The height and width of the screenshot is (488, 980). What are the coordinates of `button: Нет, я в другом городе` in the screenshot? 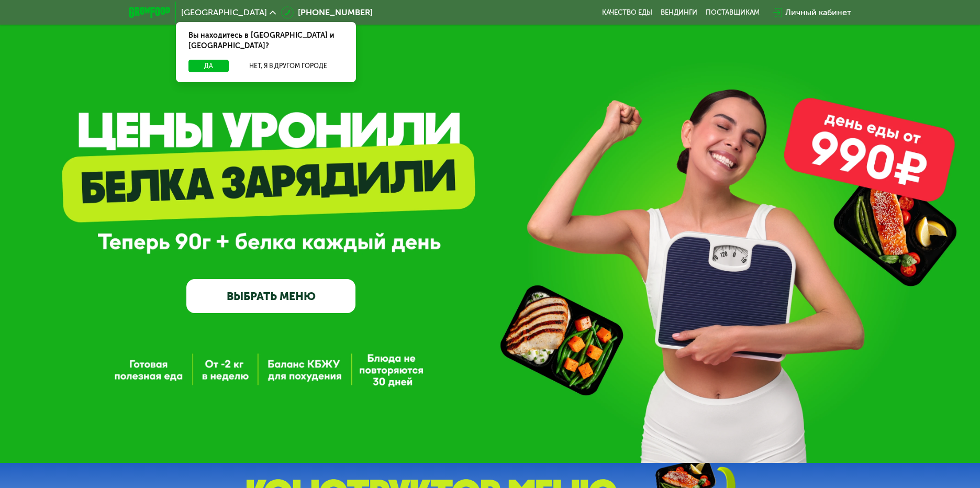 It's located at (288, 66).